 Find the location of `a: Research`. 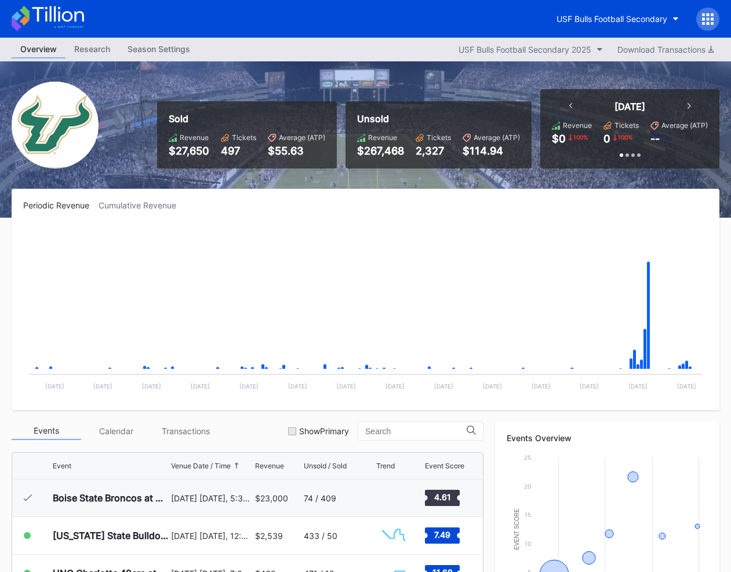

a: Research is located at coordinates (92, 49).